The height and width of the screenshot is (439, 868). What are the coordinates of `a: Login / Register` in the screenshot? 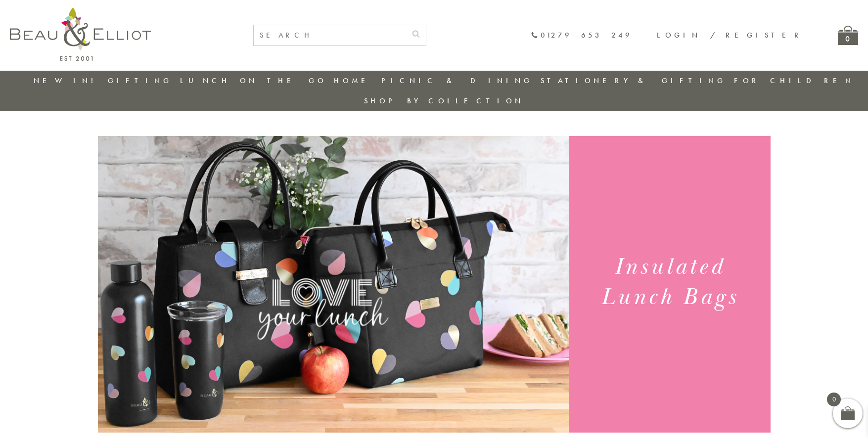 It's located at (730, 35).